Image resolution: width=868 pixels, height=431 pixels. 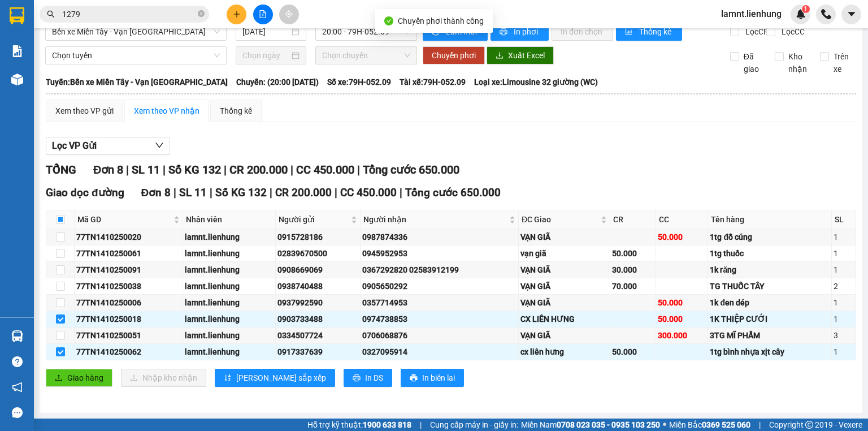 What do you see at coordinates (129, 303) in the screenshot?
I see `td: 77TN1410250006` at bounding box center [129, 303].